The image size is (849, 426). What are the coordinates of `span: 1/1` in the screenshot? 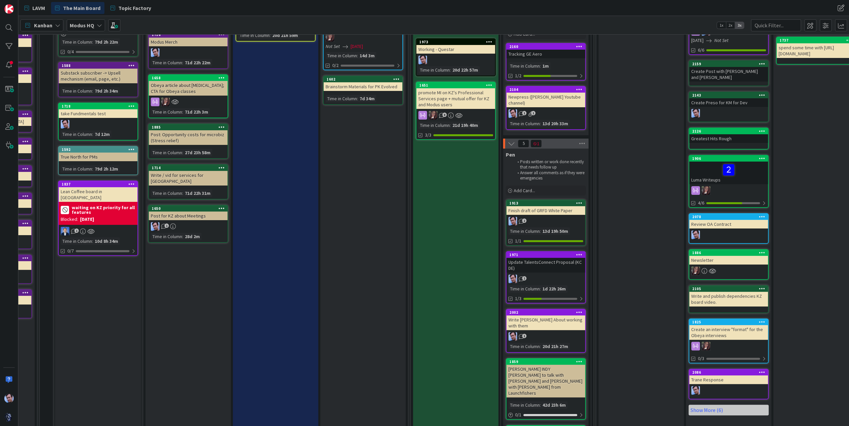 It's located at (518, 241).